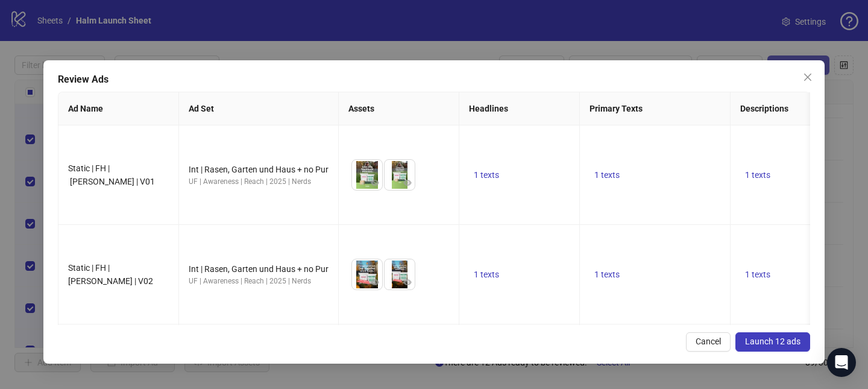 This screenshot has height=389, width=868. Describe the element at coordinates (808, 77) in the screenshot. I see `button: Close` at that location.